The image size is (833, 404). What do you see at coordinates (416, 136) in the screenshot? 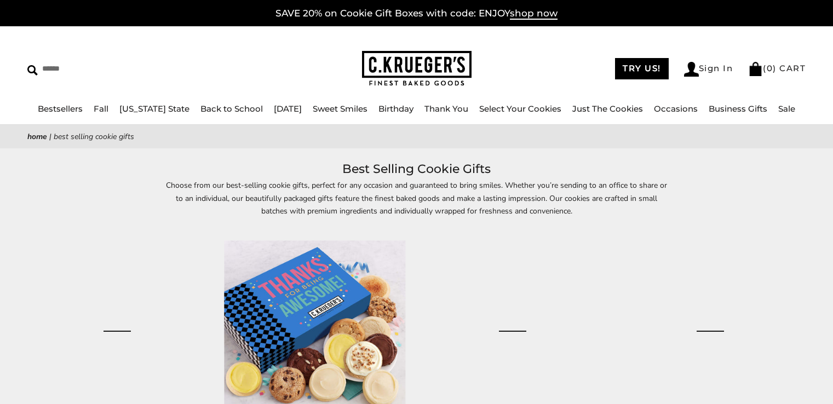
I see `nav: breadcrumbs` at bounding box center [416, 136].